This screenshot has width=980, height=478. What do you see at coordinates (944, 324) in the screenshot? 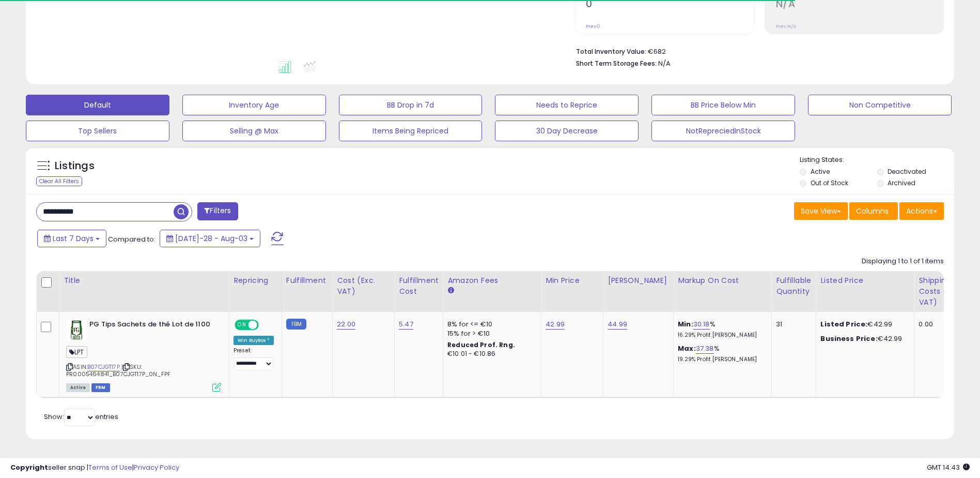
I see `div: 0.00` at bounding box center [944, 324].